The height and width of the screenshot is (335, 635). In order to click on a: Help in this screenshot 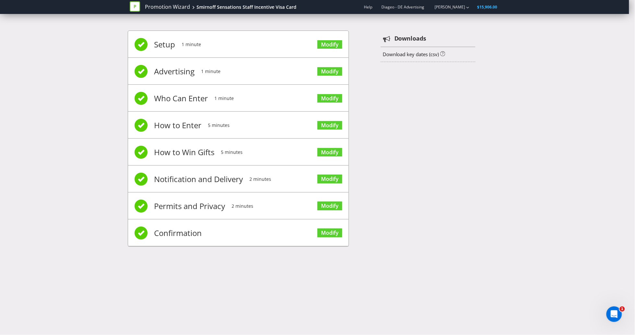, I will do `click(369, 7)`.